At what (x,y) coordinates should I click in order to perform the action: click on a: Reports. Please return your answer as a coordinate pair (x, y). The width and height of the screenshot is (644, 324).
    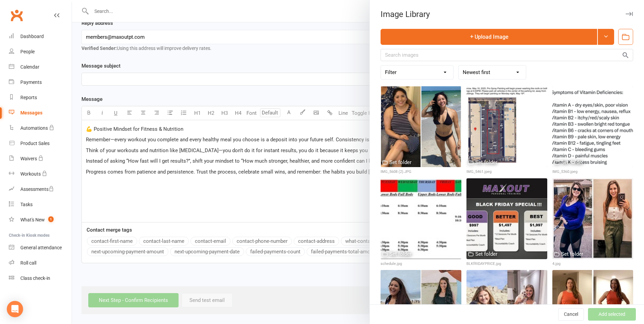
    Looking at the image, I should click on (40, 98).